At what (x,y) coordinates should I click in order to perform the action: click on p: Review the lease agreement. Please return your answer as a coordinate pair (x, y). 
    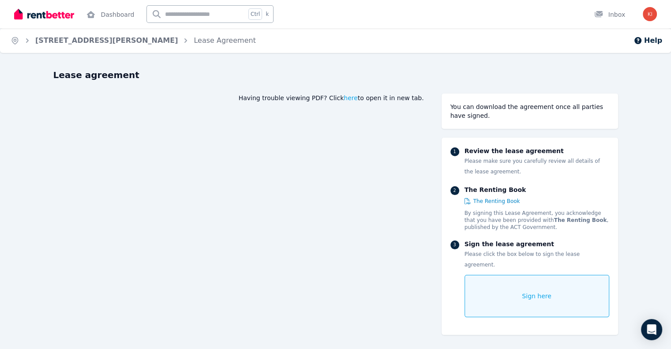
    Looking at the image, I should click on (537, 151).